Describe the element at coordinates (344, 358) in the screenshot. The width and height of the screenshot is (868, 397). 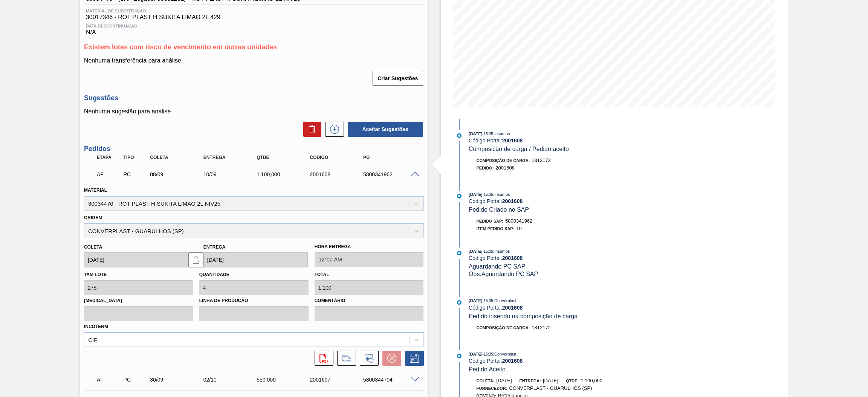
I see `div: Ir para Composição de Carga` at that location.